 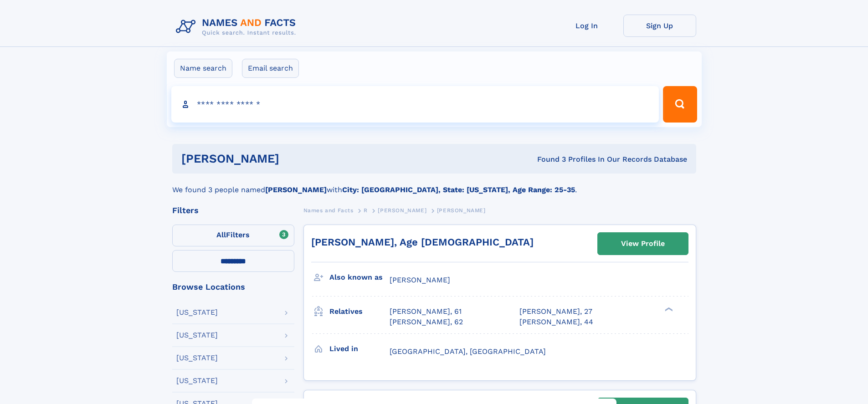 I want to click on a: Sign Up, so click(x=660, y=26).